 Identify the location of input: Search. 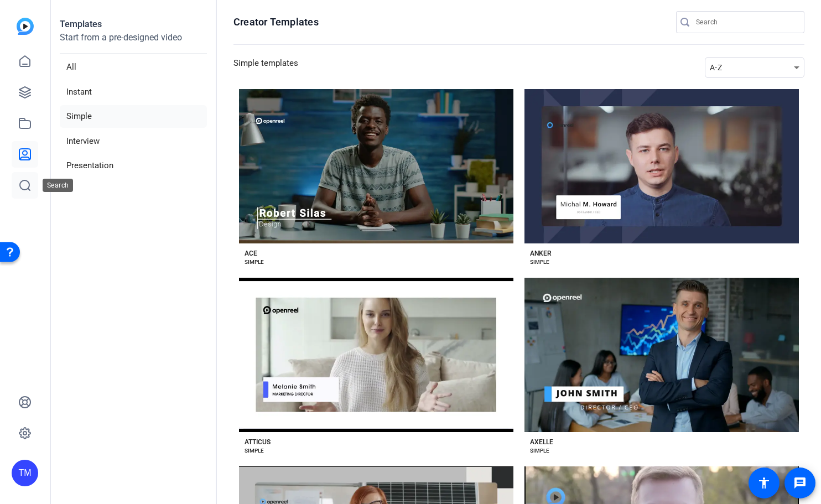
(746, 22).